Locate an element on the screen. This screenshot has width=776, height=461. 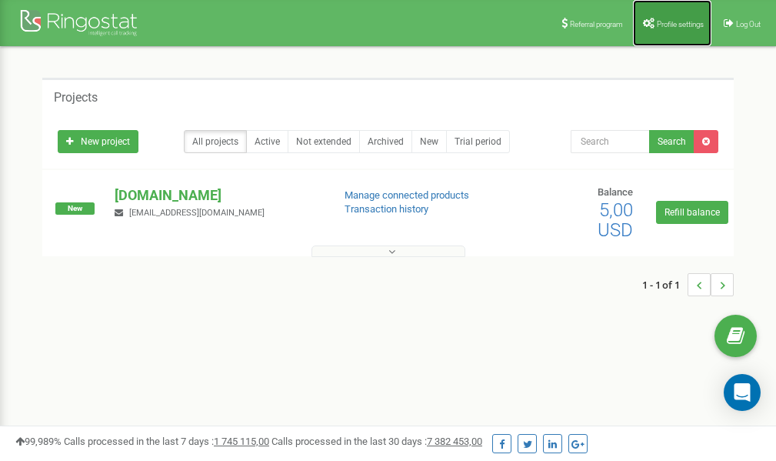
u: 7 382 453,00 is located at coordinates (455, 441).